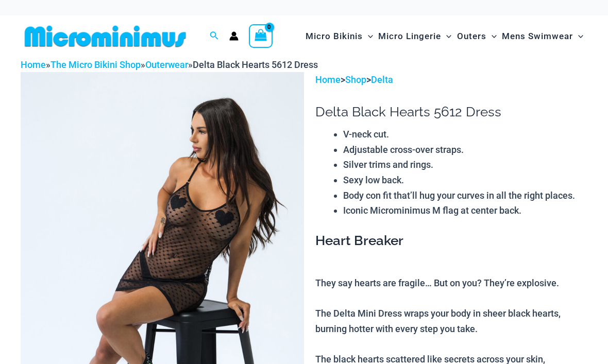  Describe the element at coordinates (465, 180) in the screenshot. I see `li: Sexy low back.` at that location.